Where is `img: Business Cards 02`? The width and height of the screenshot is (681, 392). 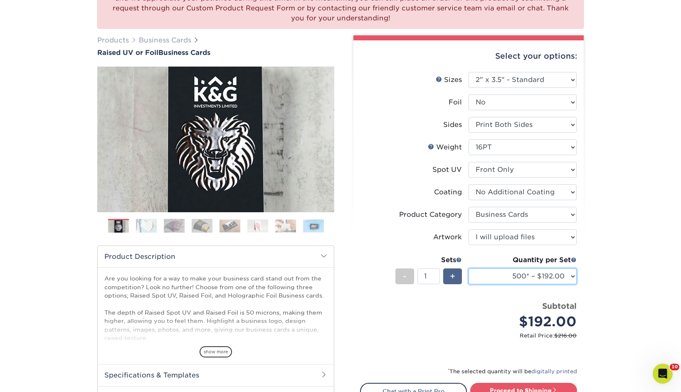
img: Business Cards 02 is located at coordinates (146, 225).